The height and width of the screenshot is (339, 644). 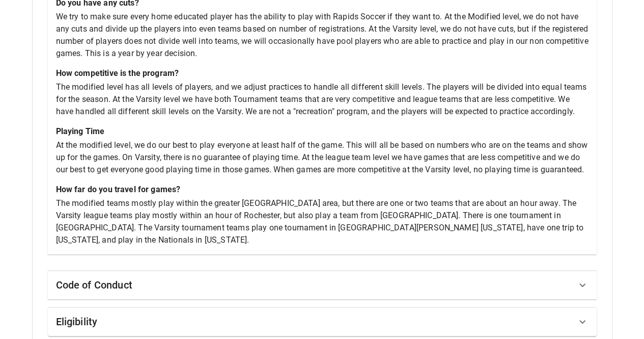 I want to click on div: Code of Conduct, so click(x=322, y=285).